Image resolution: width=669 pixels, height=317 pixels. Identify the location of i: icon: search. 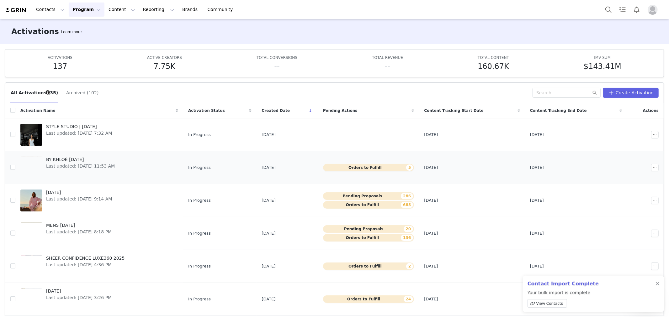
(594, 93).